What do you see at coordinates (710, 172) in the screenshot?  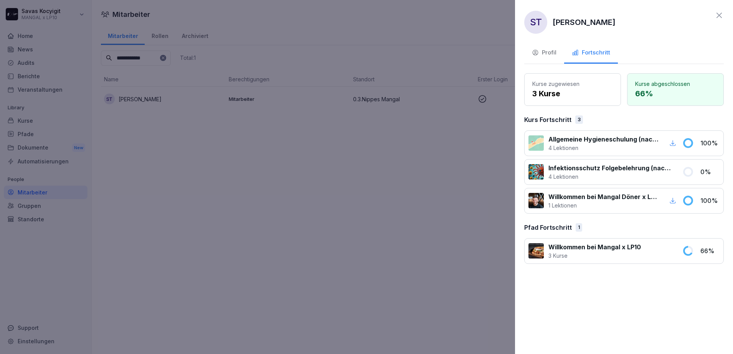 I see `p: 0 %` at bounding box center [710, 172].